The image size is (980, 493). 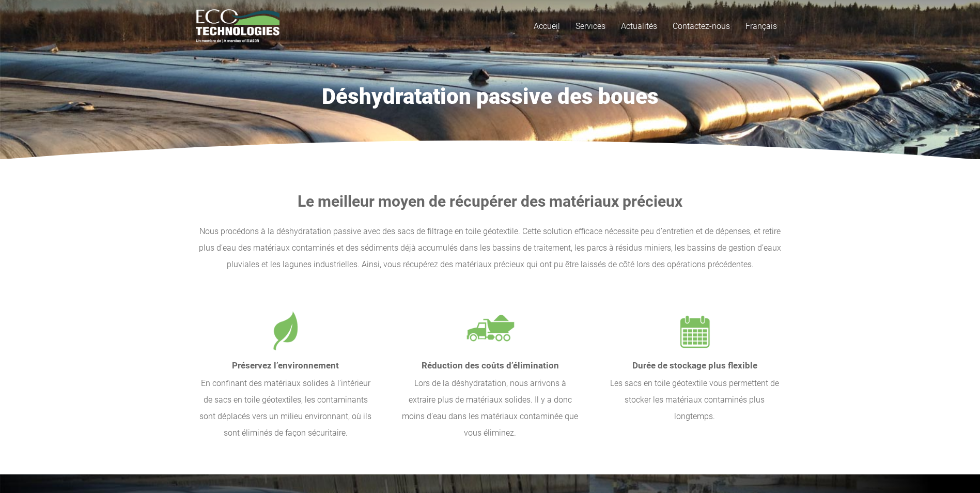 I want to click on p: Les sacs en toile géotextile vous permettent de stocker les matériaux contaminés plus longtemps., so click(x=695, y=400).